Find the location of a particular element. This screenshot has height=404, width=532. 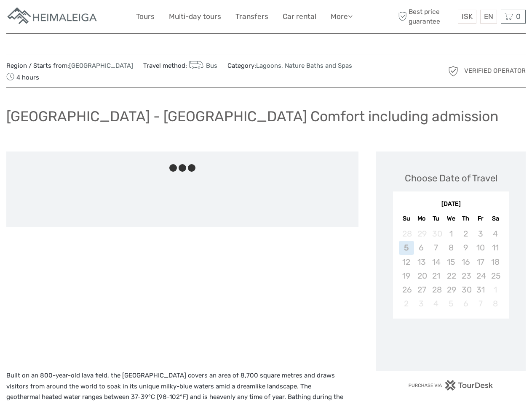

div: Not available Thursday, November 6th, 2025 is located at coordinates (466, 304).